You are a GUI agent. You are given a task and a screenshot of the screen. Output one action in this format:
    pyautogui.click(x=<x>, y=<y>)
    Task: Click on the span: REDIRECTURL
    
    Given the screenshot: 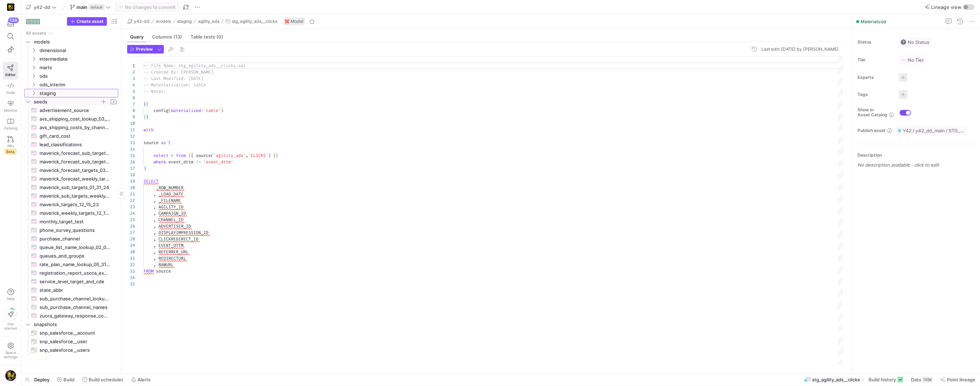 What is the action you would take?
    pyautogui.click(x=172, y=258)
    